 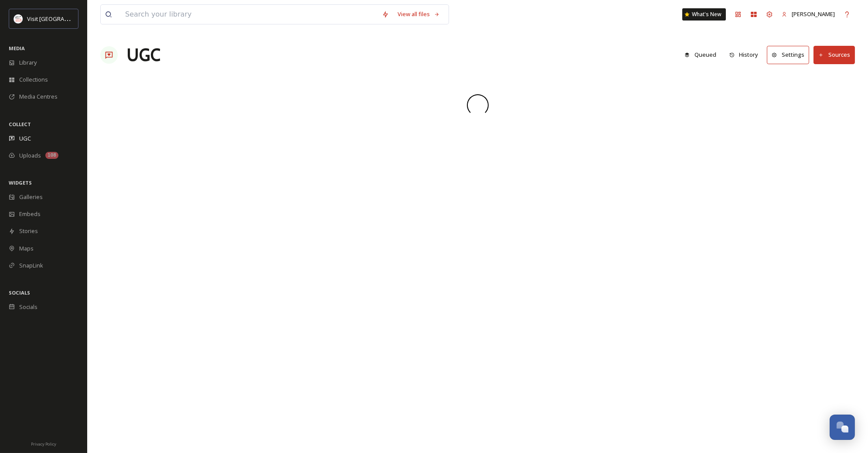 I want to click on img: download%20(3).png, so click(x=18, y=19).